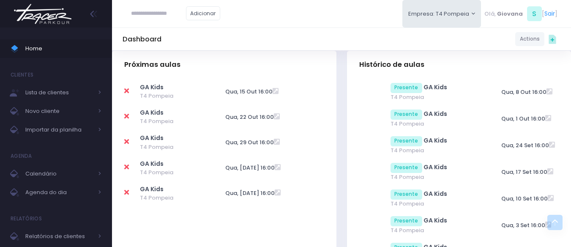 The width and height of the screenshot is (571, 247). What do you see at coordinates (59, 174) in the screenshot?
I see `span: Calendário` at bounding box center [59, 174].